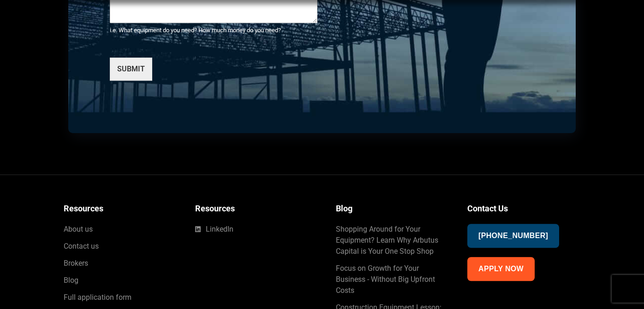  I want to click on a: LinkedIn, so click(256, 230).